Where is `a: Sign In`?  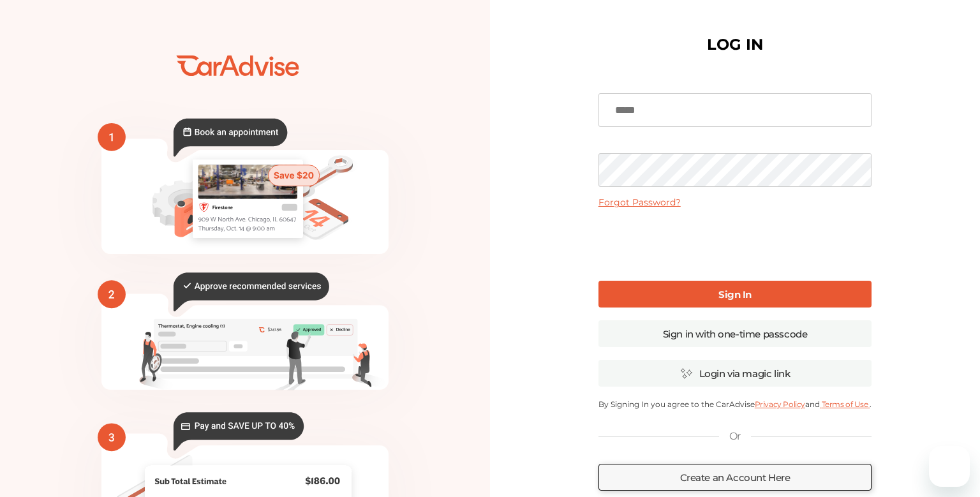
a: Sign In is located at coordinates (735, 294).